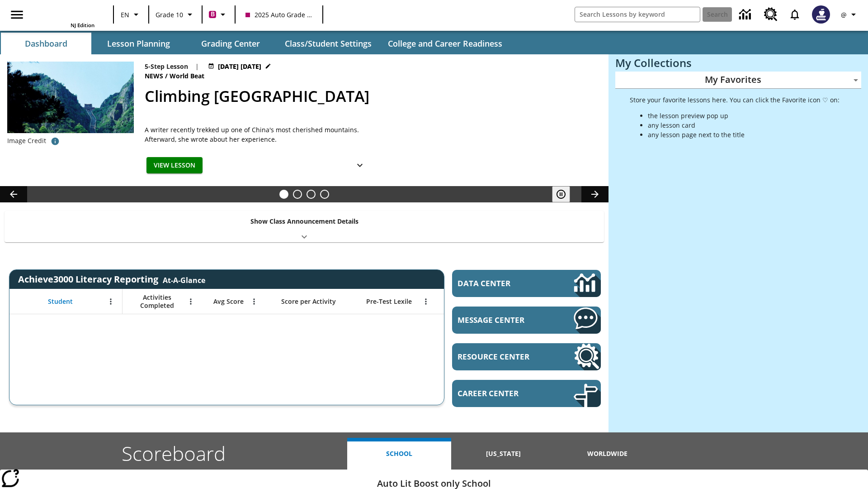 This screenshot has width=868, height=489. Describe the element at coordinates (526, 393) in the screenshot. I see `a: Career Center` at that location.